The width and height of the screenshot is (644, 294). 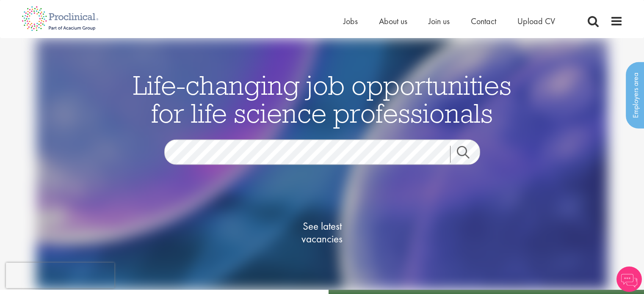 What do you see at coordinates (393, 21) in the screenshot?
I see `span: About us` at bounding box center [393, 21].